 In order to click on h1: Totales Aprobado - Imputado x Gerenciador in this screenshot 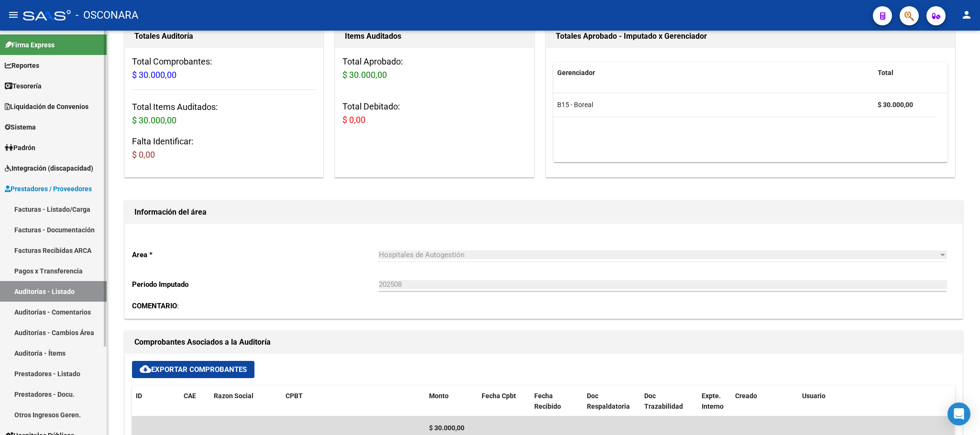, I will do `click(750, 37)`.